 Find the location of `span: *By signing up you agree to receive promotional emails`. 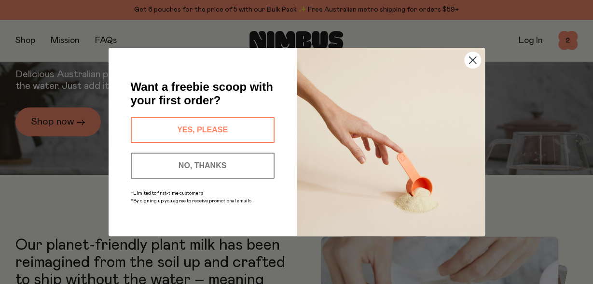

span: *By signing up you agree to receive promotional emails is located at coordinates (191, 201).